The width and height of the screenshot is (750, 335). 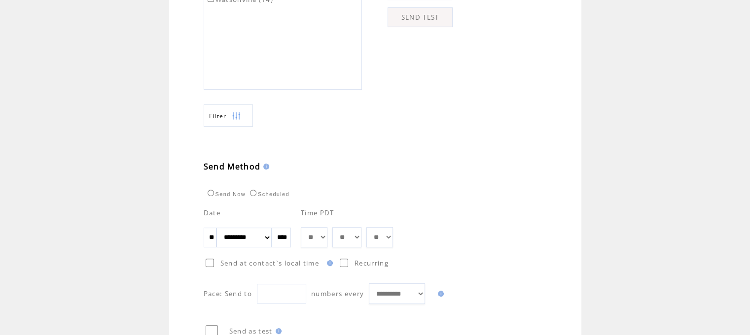 What do you see at coordinates (218, 116) in the screenshot?
I see `span: Show filters` at bounding box center [218, 116].